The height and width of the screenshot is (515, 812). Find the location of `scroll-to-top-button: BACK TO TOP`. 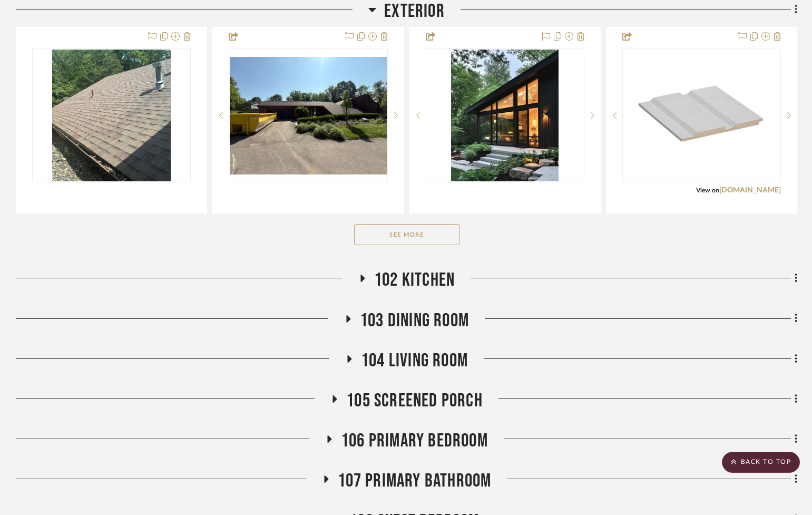

scroll-to-top-button: BACK TO TOP is located at coordinates (761, 462).